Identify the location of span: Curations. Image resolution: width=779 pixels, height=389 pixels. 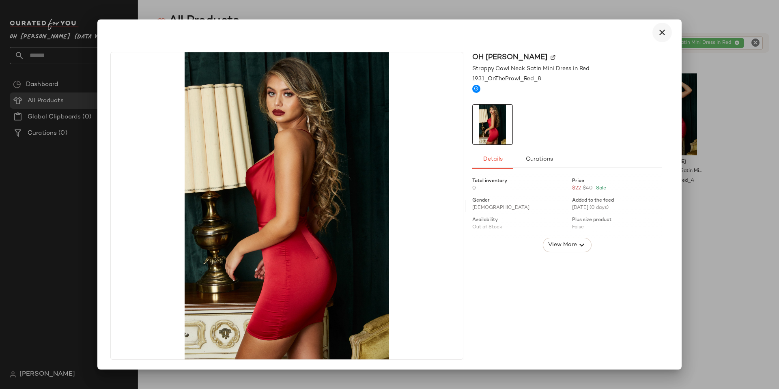
(539, 160).